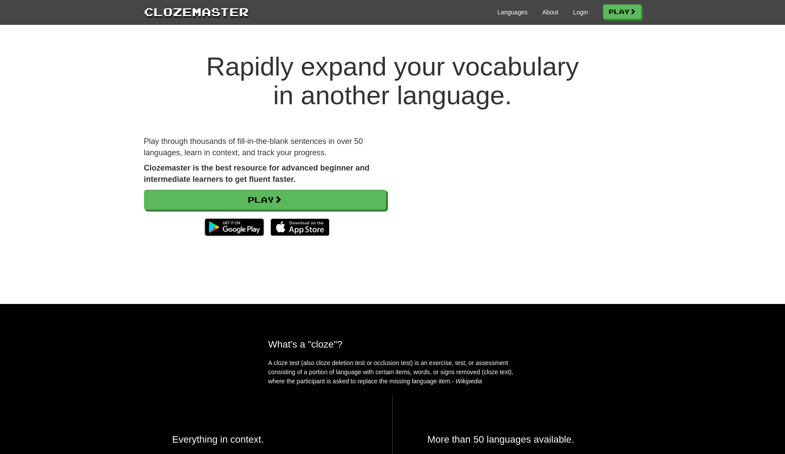 Image resolution: width=785 pixels, height=454 pixels. Describe the element at coordinates (520, 440) in the screenshot. I see `h2: More than 50 languages available.` at that location.